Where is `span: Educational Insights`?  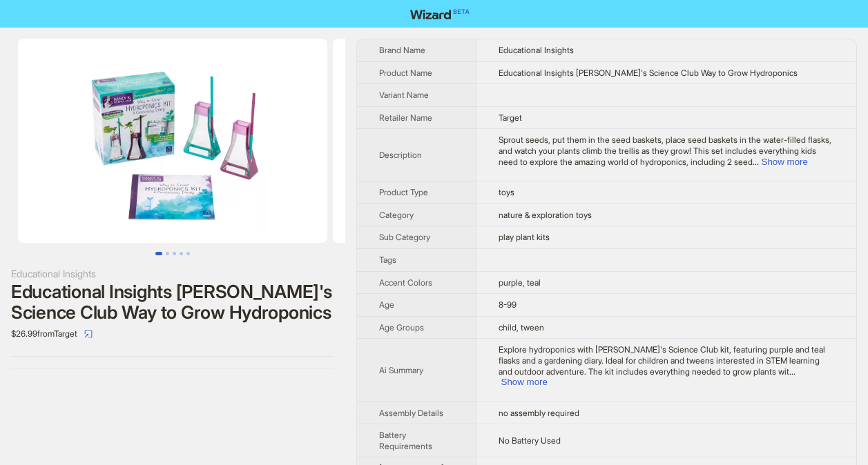
span: Educational Insights is located at coordinates (536, 50).